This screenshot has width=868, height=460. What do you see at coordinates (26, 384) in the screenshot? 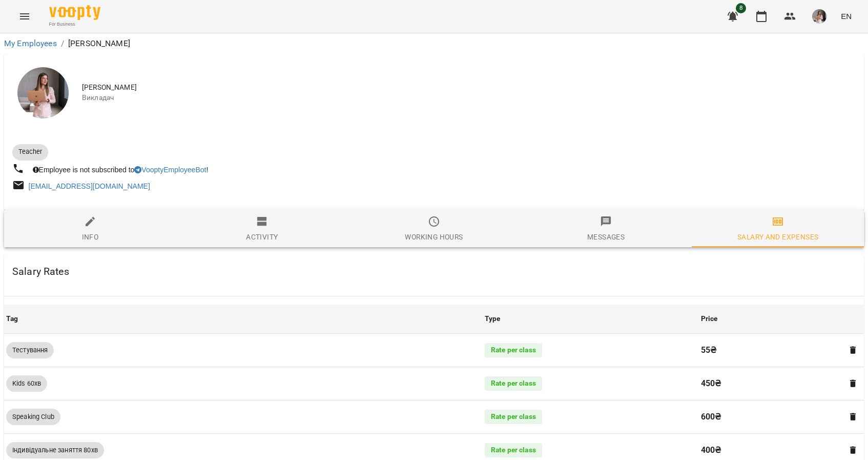
I see `span: Kids 60хв` at bounding box center [26, 384].